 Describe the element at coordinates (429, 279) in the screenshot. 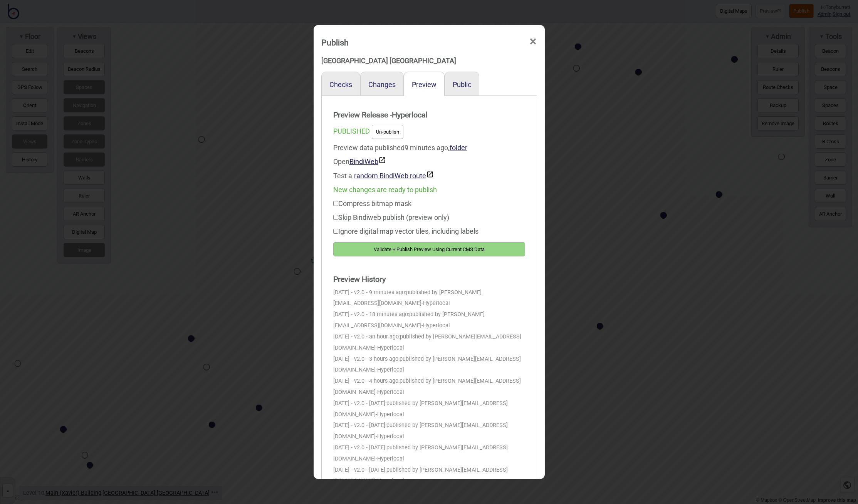

I see `strong: Preview History` at that location.